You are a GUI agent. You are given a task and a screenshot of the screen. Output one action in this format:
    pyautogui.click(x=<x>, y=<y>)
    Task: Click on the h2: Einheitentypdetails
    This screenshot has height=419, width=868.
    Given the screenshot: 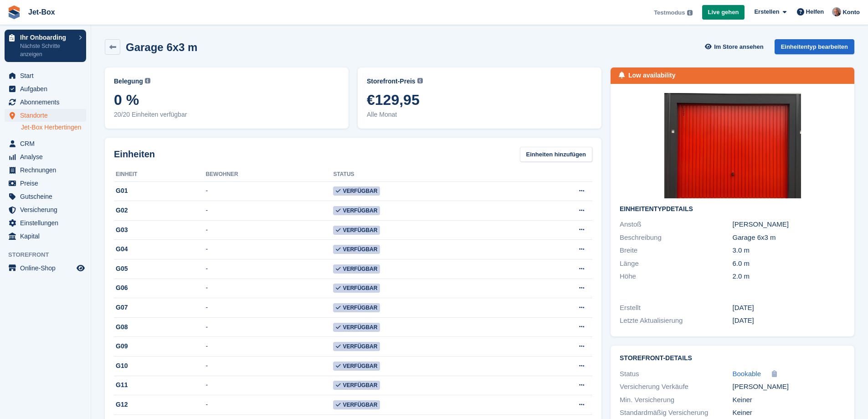 What is the action you would take?
    pyautogui.click(x=732, y=210)
    